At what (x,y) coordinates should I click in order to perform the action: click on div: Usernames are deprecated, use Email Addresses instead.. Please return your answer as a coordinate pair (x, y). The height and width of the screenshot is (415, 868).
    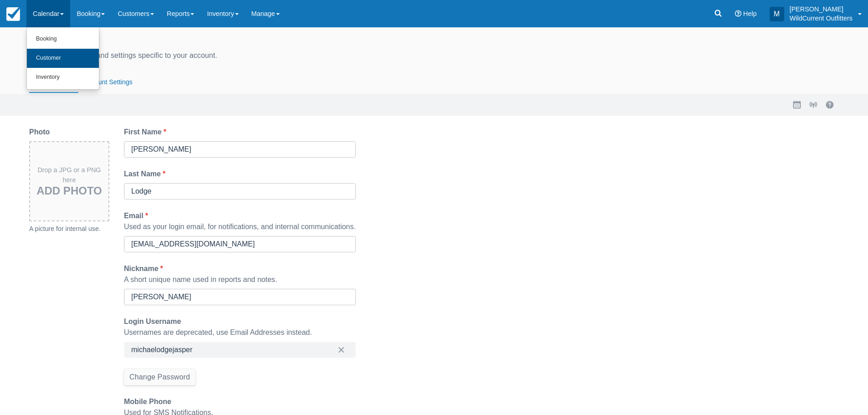
    Looking at the image, I should click on (240, 333).